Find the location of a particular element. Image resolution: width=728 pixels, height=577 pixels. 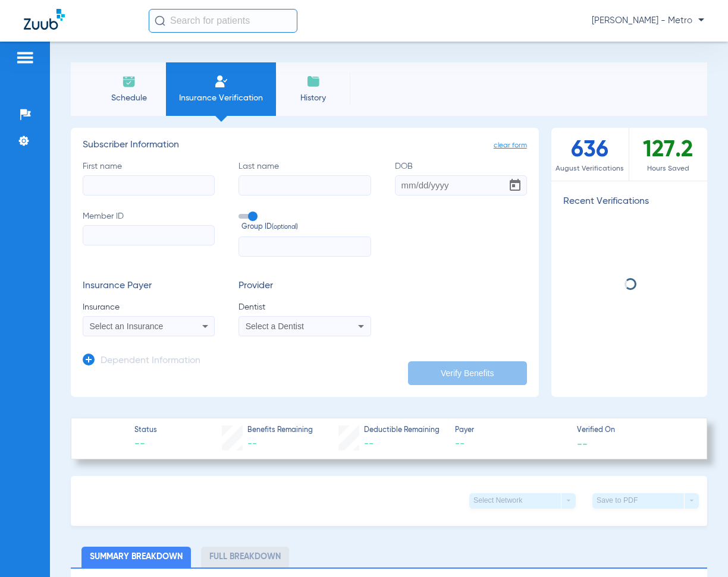

small: (optional) is located at coordinates (285, 227).